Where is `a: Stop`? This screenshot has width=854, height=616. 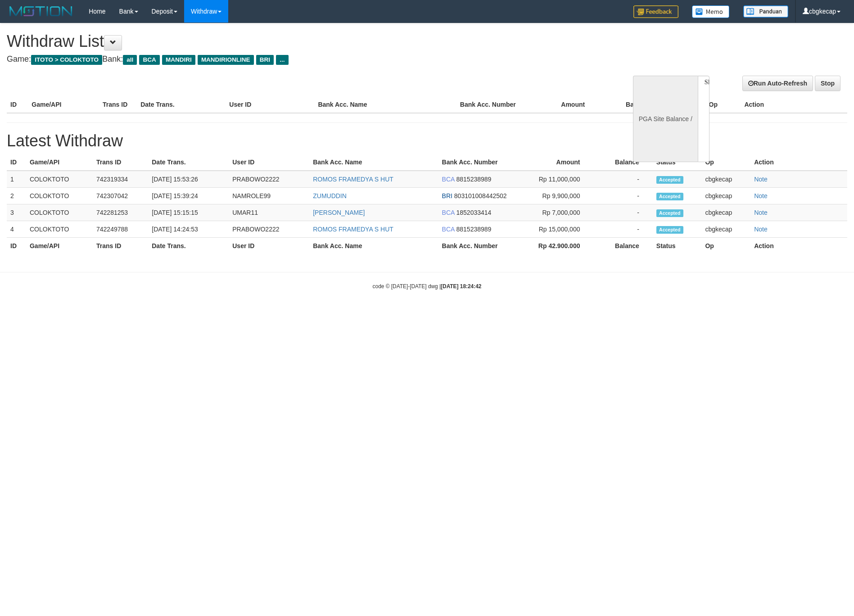
a: Stop is located at coordinates (827, 84).